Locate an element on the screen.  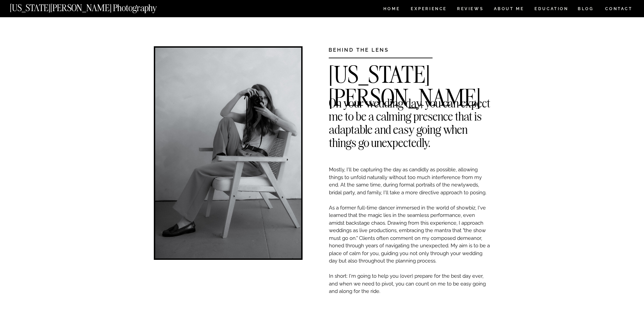
a: REVIEWS is located at coordinates (469, 9).